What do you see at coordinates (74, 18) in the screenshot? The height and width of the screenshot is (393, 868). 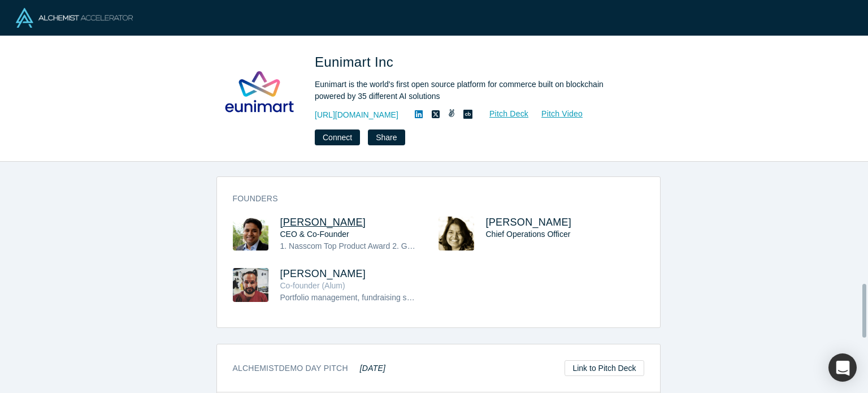 I see `img: Alchemist Logo` at bounding box center [74, 18].